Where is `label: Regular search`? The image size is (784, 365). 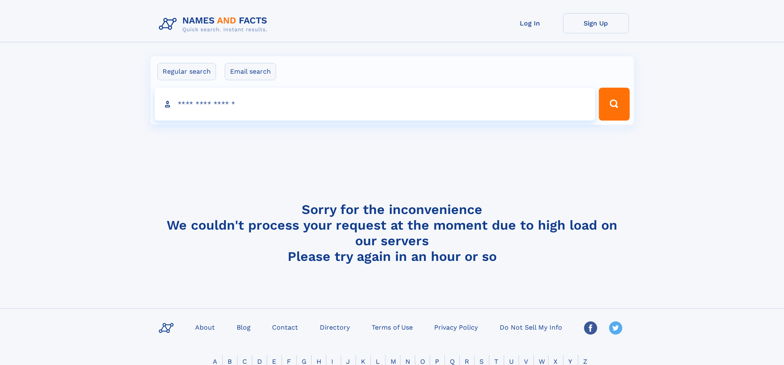 label: Regular search is located at coordinates (186, 72).